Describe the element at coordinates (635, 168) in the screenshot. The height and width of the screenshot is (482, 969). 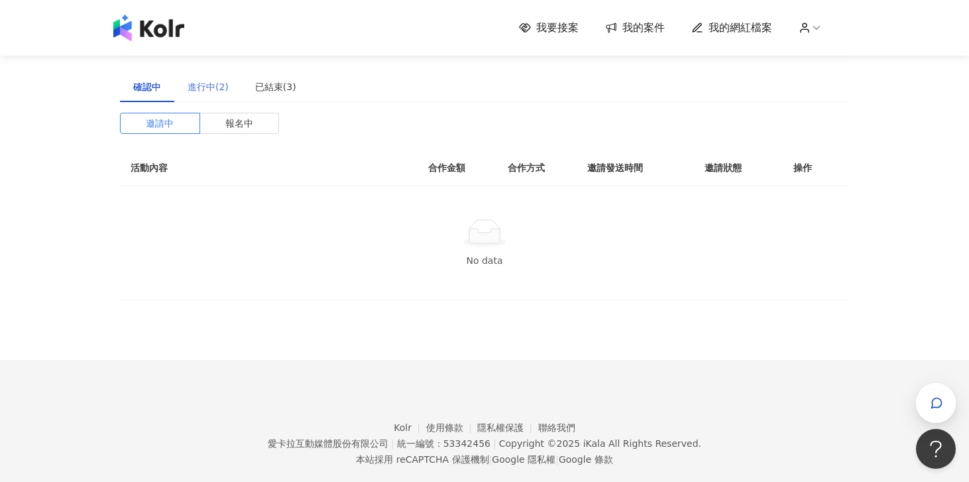
I see `th: 邀請發送時間` at that location.